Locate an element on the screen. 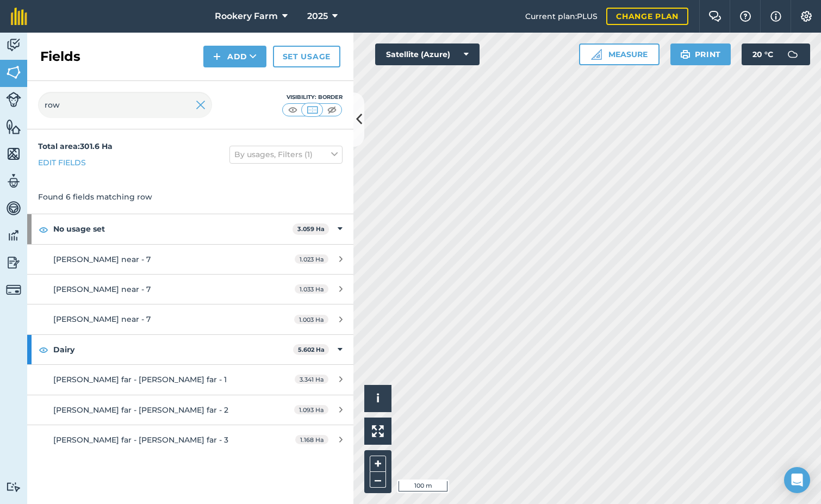 This screenshot has height=504, width=821. strong: 3.059 Ha is located at coordinates (311, 229).